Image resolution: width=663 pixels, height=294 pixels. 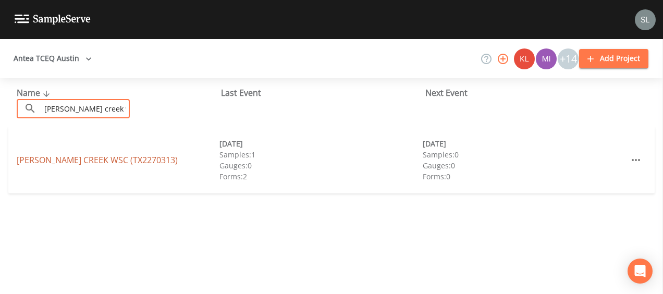 What do you see at coordinates (323, 93) in the screenshot?
I see `div: Last Event` at bounding box center [323, 93].